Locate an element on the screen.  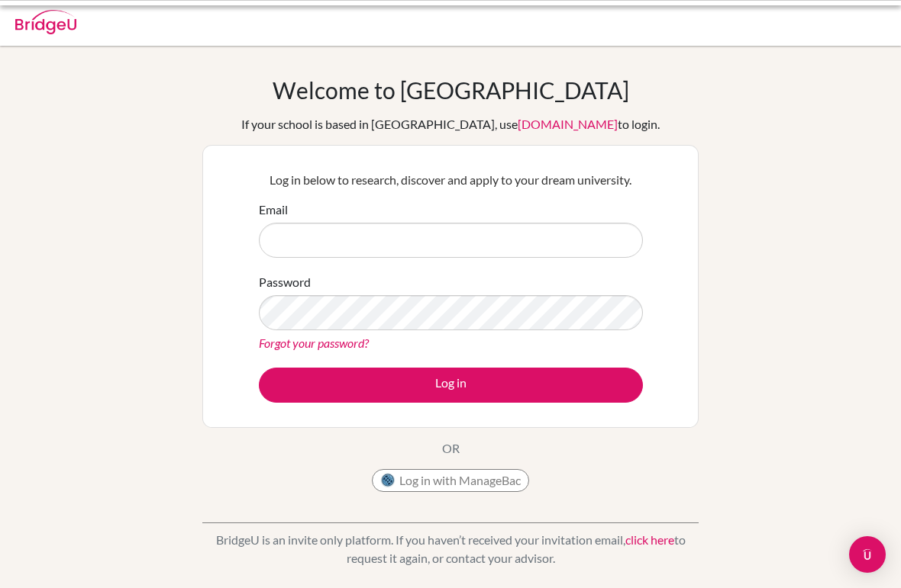
p: Log in below to research, discover and apply to your dream university. is located at coordinates (450, 180).